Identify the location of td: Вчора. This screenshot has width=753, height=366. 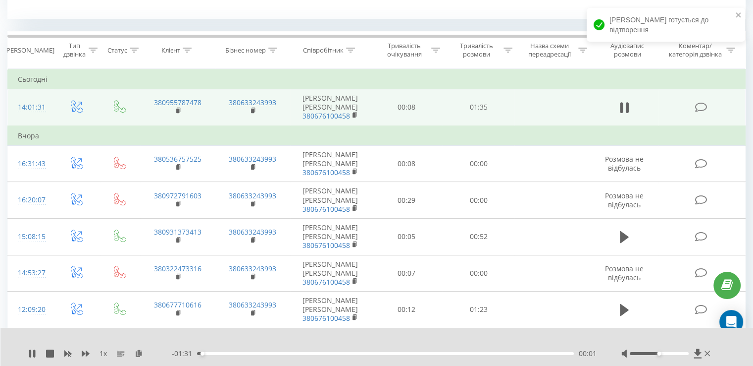
(377, 136).